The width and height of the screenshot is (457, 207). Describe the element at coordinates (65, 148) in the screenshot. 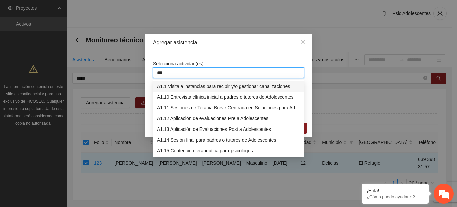

I see `textarea: Escriba su mensaje y pulse “Intro”` at that location.